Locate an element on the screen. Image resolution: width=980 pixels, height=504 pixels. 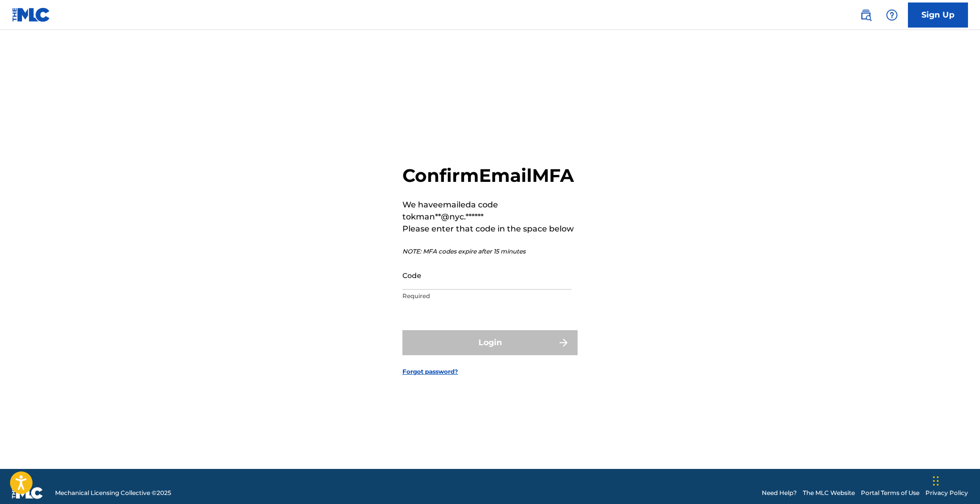
a: Privacy Policy is located at coordinates (946, 493).